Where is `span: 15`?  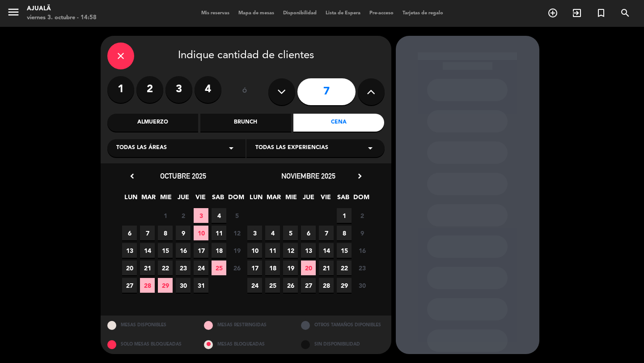 span: 15 is located at coordinates (344, 250).